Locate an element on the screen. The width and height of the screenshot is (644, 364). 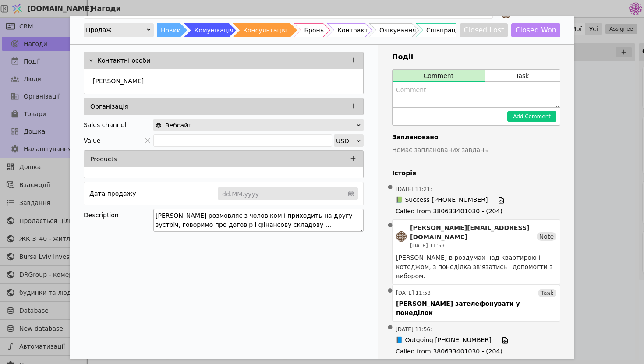
h4: Заплановано is located at coordinates (476, 137).